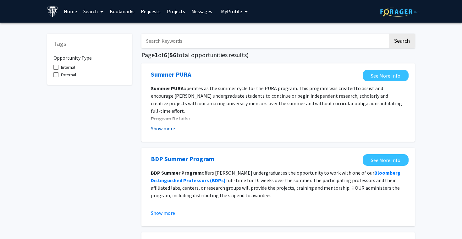 The image size is (462, 239). What do you see at coordinates (122, 11) in the screenshot?
I see `a: Bookmarks` at bounding box center [122, 11].